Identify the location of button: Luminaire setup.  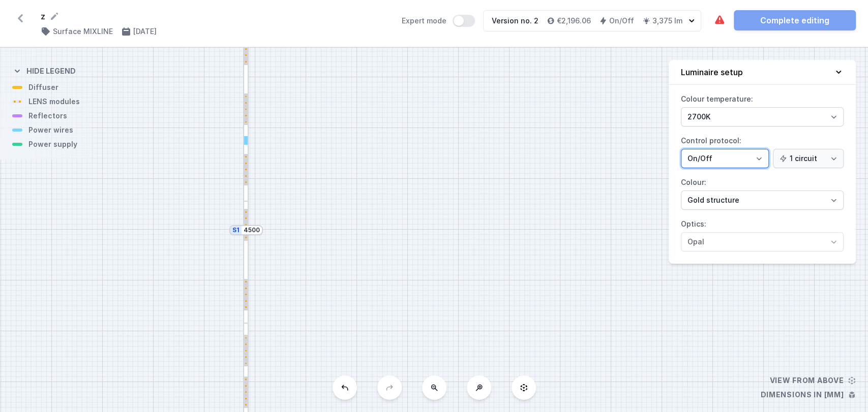
(762, 72).